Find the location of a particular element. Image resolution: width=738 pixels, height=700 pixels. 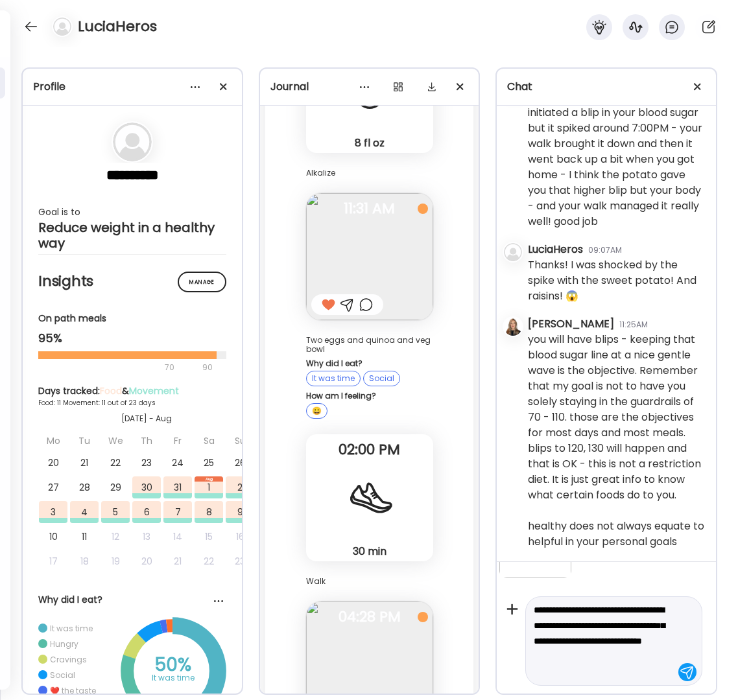

div: How am I feeling? is located at coordinates (369, 397).